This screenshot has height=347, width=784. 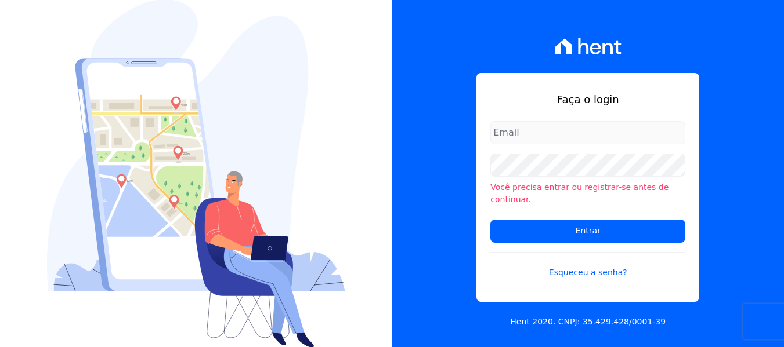 I want to click on p: Hent 2020. CNPJ: 35.429.428/0001-39, so click(x=588, y=322).